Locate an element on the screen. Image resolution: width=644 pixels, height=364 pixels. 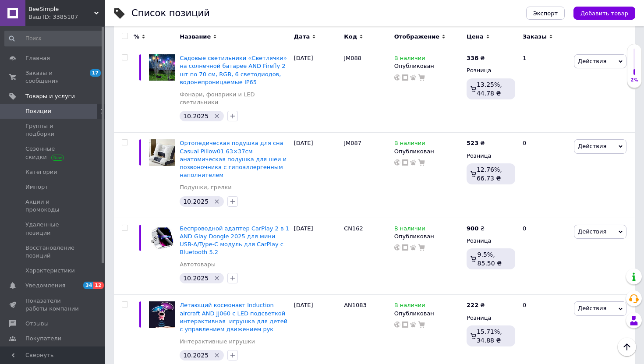
span: Покупатели is located at coordinates (43, 338).